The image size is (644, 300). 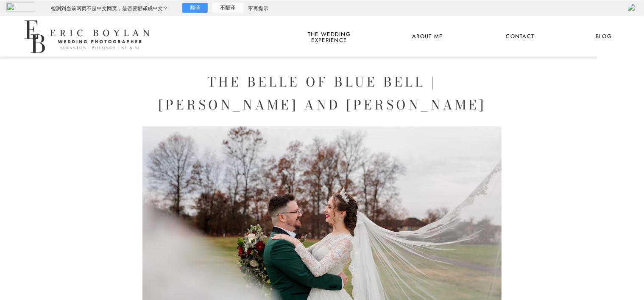 What do you see at coordinates (109, 9) in the screenshot?
I see `pt: 检测到当前网页不是中文网页，是否要翻译成中文？` at bounding box center [109, 9].